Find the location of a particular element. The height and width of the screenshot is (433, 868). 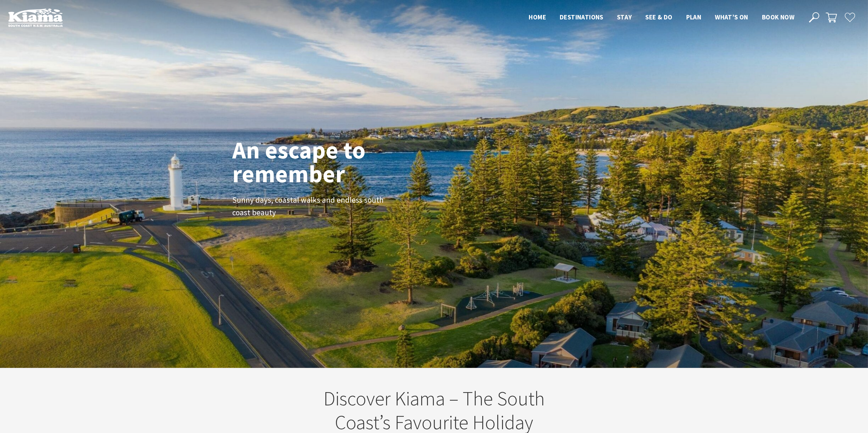

p: Sunny days, coastal walks and endless south coast beauty is located at coordinates (309, 206).